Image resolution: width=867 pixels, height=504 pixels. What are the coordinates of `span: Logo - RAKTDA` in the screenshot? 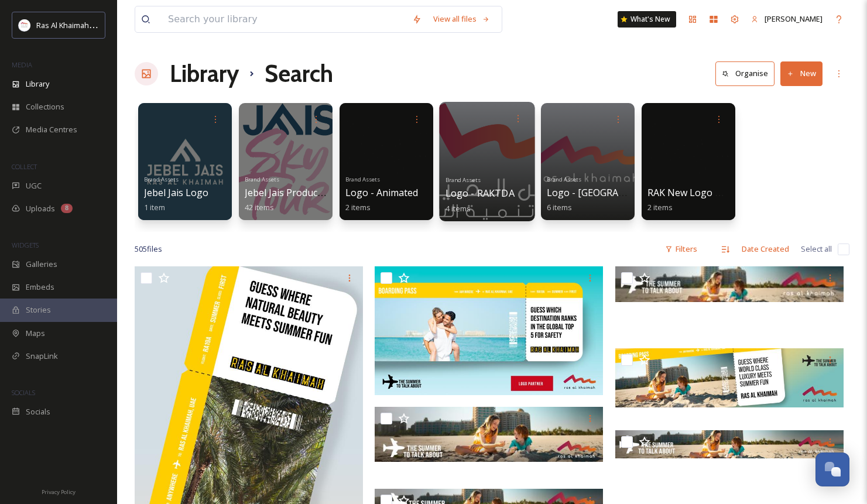 It's located at (480, 193).